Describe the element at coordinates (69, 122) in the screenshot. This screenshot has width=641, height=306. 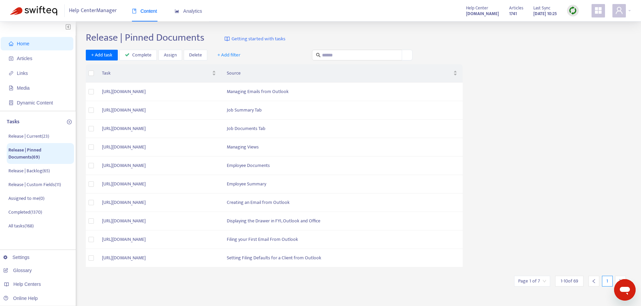
I see `span: plus-circle` at that location.